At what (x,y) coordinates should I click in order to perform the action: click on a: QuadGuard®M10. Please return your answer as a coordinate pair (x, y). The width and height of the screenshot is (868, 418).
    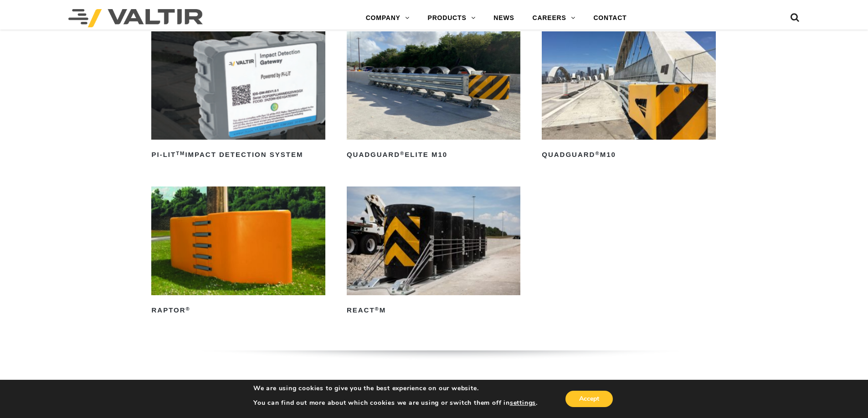
    Looking at the image, I should click on (628, 97).